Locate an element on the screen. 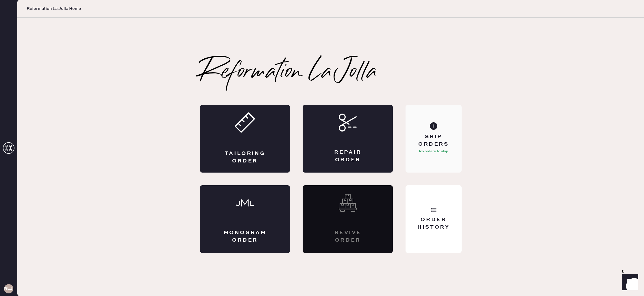 The width and height of the screenshot is (644, 296). div: Monogram Order is located at coordinates (245, 236).